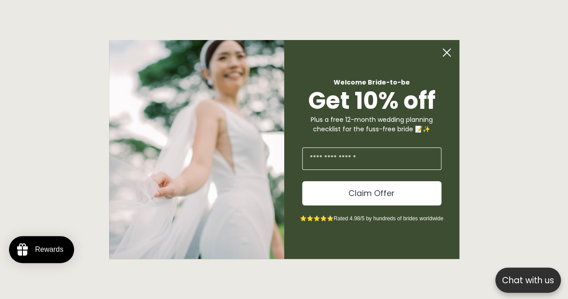  What do you see at coordinates (197, 150) in the screenshot?
I see `img: Bone and Grey` at bounding box center [197, 150].